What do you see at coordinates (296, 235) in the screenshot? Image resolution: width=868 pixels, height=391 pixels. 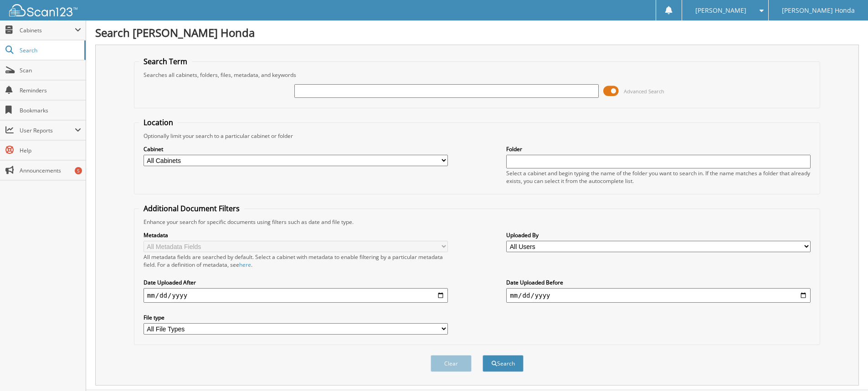 I see `label: Metadata` at bounding box center [296, 235].